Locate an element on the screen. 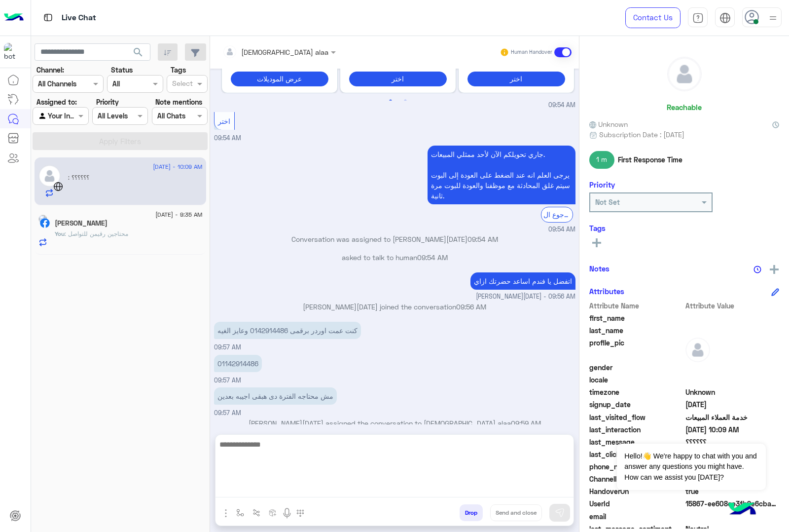 Image resolution: width=789 pixels, height=532 pixels. span: last_clicked_button is located at coordinates (636, 454).